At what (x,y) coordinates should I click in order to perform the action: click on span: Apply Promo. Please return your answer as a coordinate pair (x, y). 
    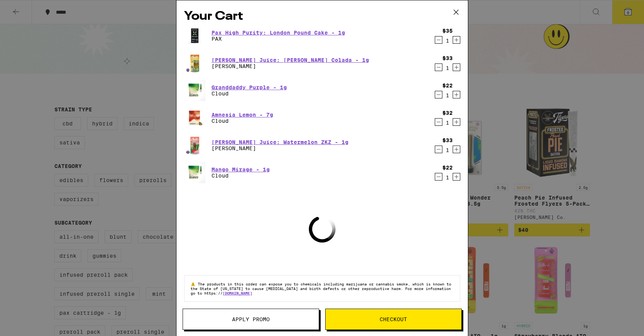
    Looking at the image, I should click on (250, 319).